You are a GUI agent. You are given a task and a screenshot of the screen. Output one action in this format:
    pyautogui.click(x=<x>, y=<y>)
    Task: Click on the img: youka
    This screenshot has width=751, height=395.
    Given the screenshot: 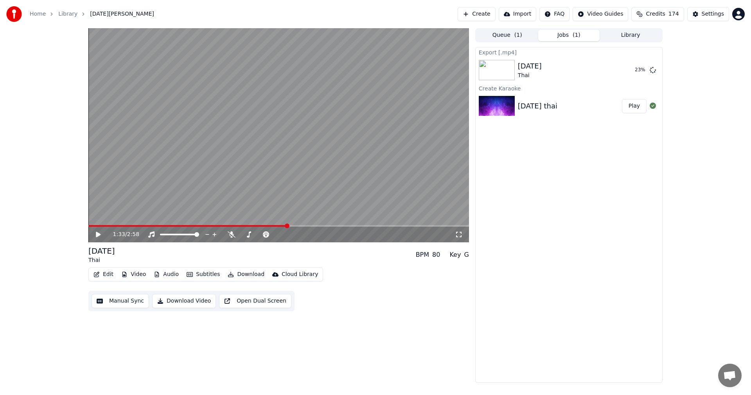 What is the action you would take?
    pyautogui.click(x=14, y=14)
    